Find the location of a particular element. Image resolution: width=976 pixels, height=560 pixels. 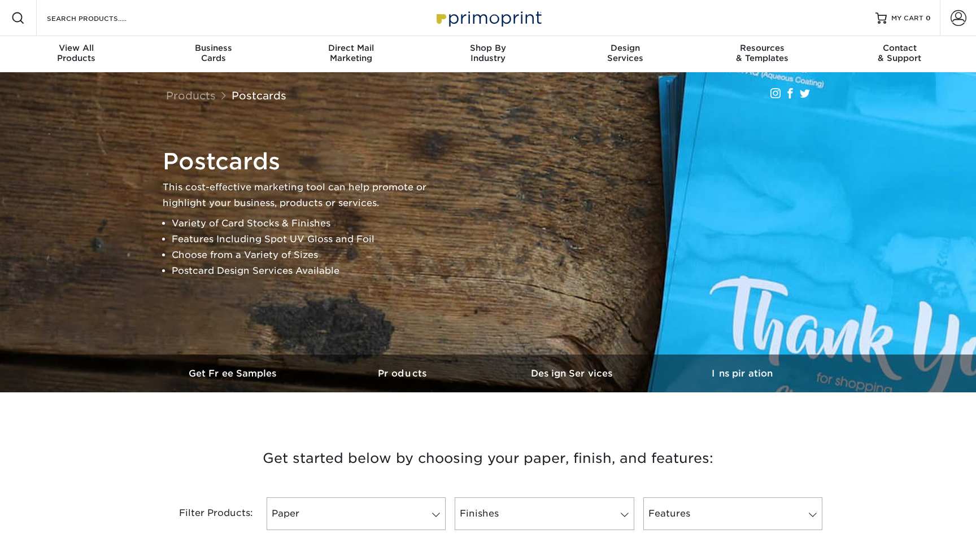

span: Shop By is located at coordinates (488, 48).